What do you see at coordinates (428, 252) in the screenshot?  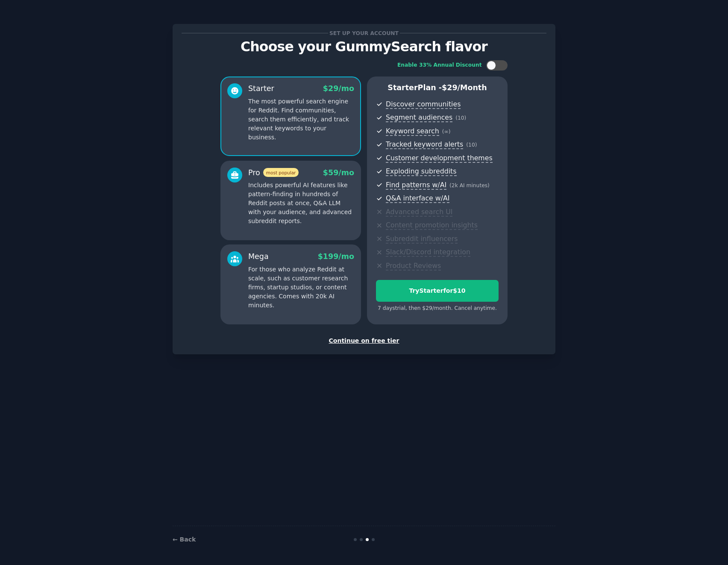 I see `span: Slack/Discord integration` at bounding box center [428, 252].